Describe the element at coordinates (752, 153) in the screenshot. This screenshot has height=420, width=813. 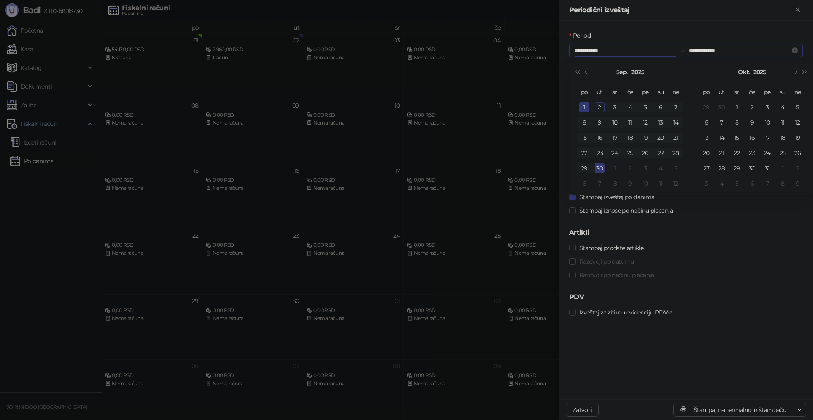
I see `td: 2025-10-23` at that location.